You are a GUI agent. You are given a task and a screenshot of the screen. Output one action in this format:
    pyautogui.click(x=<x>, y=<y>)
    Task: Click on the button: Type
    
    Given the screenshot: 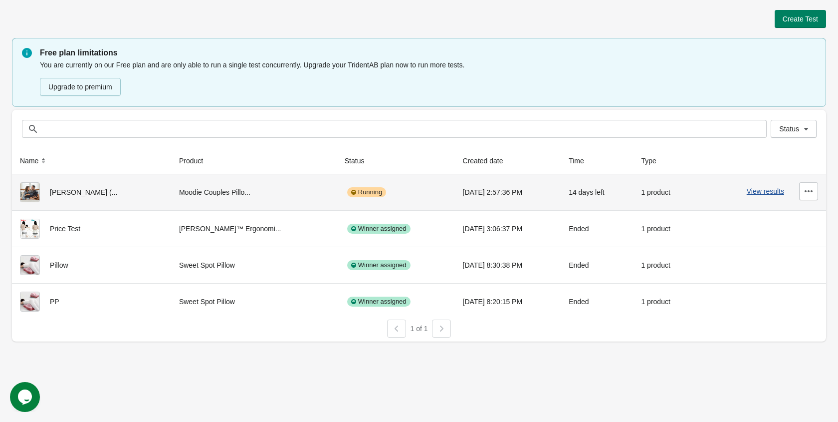 What is the action you would take?
    pyautogui.click(x=654, y=161)
    